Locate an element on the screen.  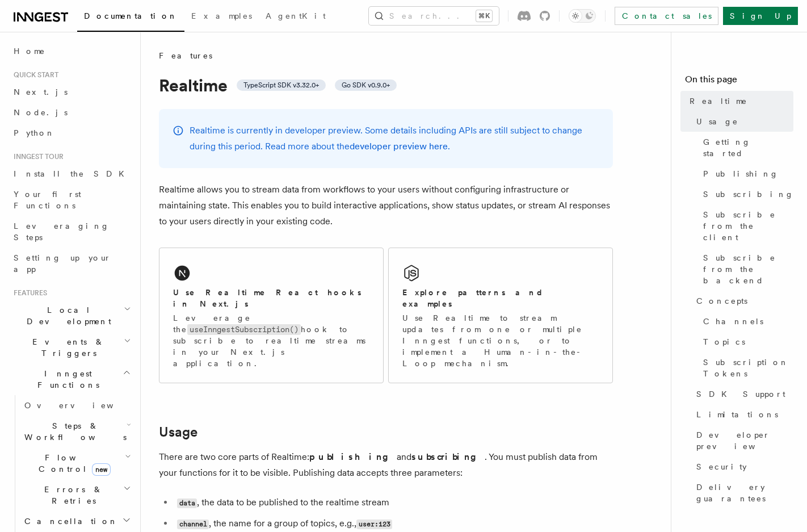
a: Realtime is located at coordinates (739, 101).